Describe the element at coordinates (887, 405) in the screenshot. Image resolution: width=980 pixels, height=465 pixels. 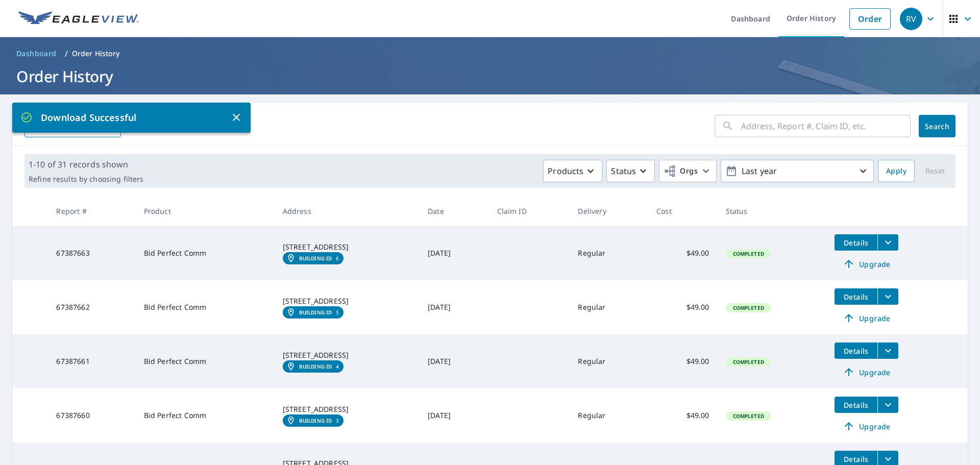
I see `button: filesDropdownBtn-67387660` at that location.